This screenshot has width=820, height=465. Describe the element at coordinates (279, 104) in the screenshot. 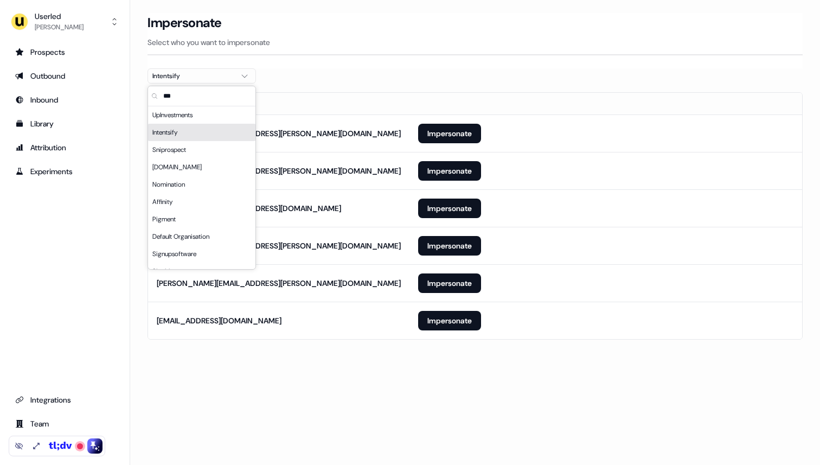

I see `th: Email` at that location.